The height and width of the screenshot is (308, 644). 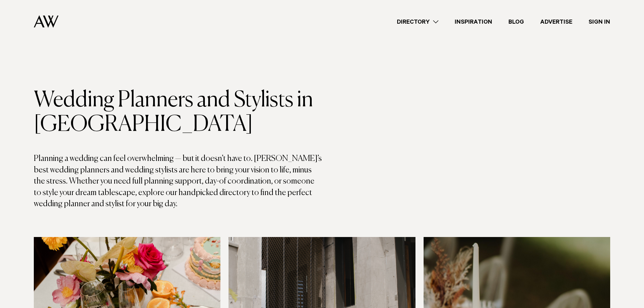 What do you see at coordinates (46, 21) in the screenshot?
I see `img: Auckland Weddings Logo` at bounding box center [46, 21].